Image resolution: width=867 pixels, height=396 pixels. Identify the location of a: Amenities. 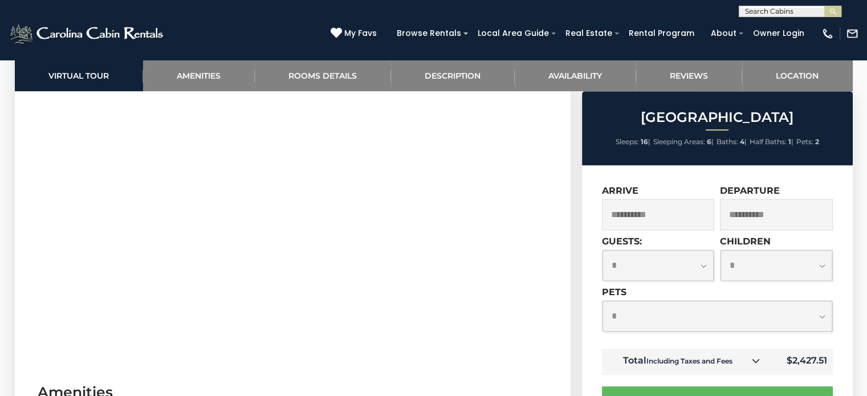
(199, 75).